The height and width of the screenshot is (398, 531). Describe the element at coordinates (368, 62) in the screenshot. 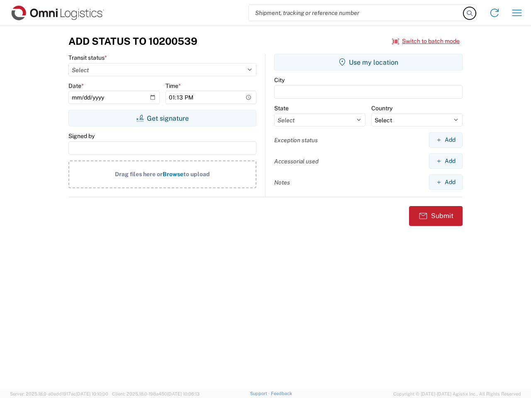

I see `button: Use my location` at that location.